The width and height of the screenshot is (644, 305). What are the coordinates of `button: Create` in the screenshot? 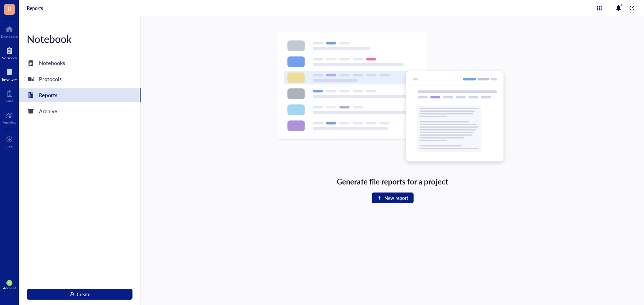 It's located at (80, 294).